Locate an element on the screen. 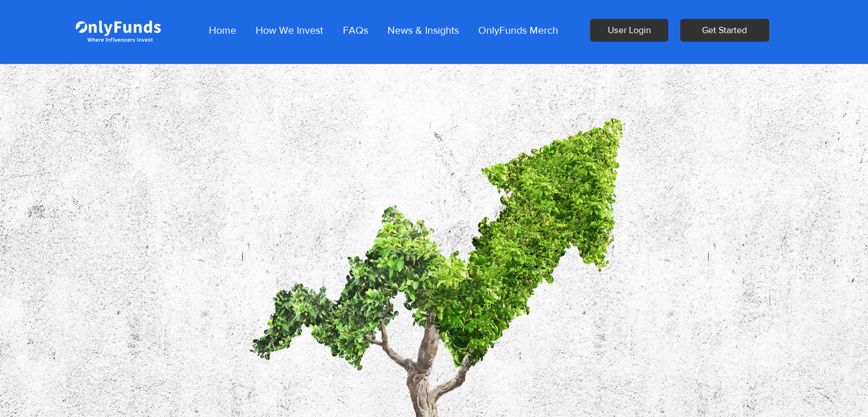 This screenshot has height=417, width=868. p: FAQs is located at coordinates (356, 30).